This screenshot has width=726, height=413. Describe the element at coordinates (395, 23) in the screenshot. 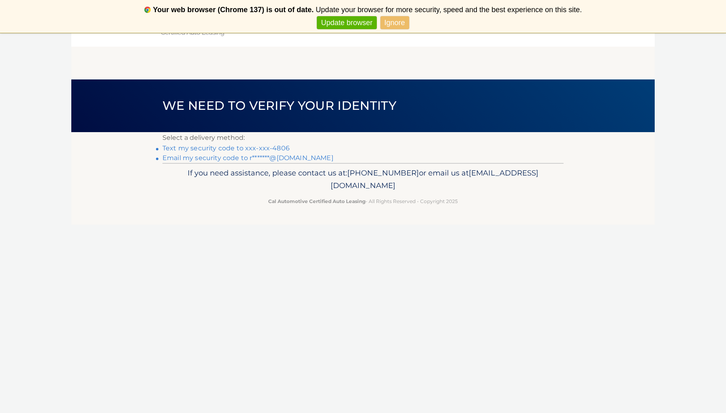

I see `a: Ignore` at that location.